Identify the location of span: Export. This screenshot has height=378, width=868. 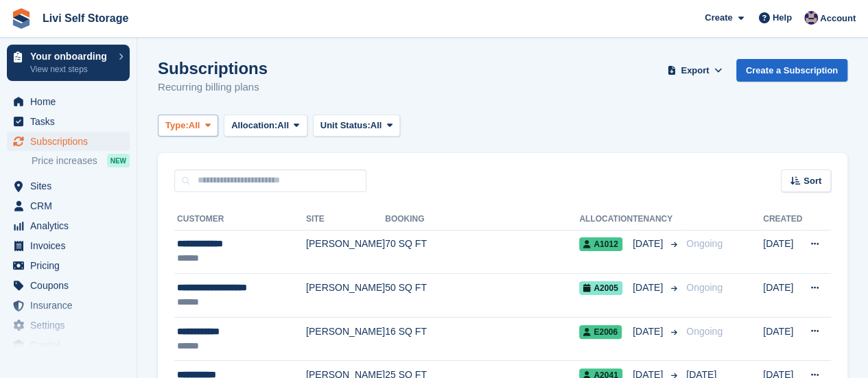
(694, 71).